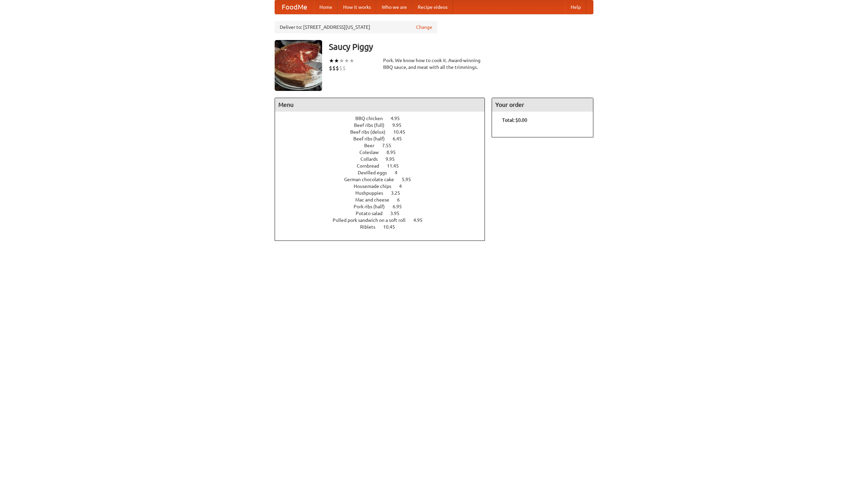 The height and width of the screenshot is (480, 868). I want to click on a: How it works, so click(357, 7).